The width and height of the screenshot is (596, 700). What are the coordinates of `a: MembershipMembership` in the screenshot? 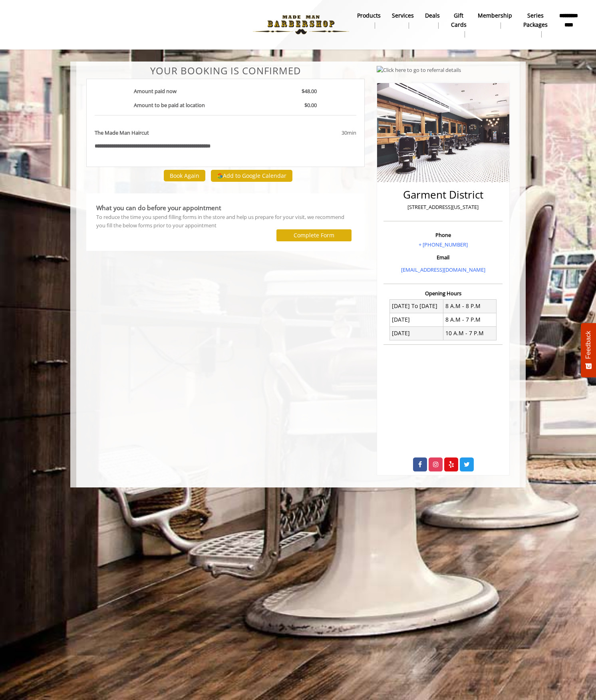 It's located at (496, 21).